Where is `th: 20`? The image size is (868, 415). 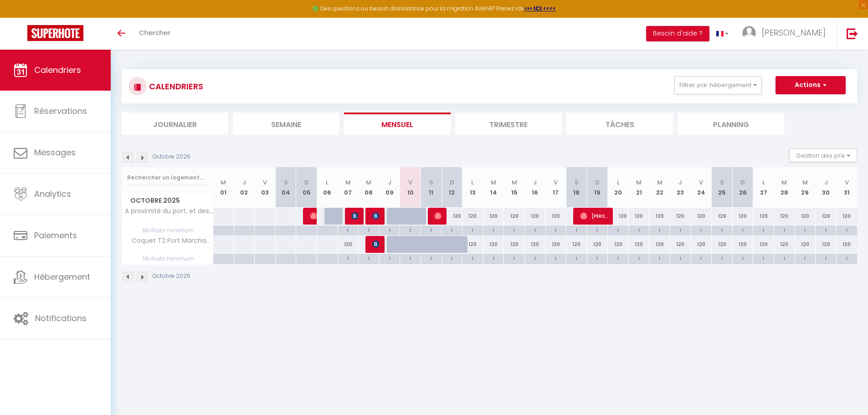
th: 20 is located at coordinates (618, 188).